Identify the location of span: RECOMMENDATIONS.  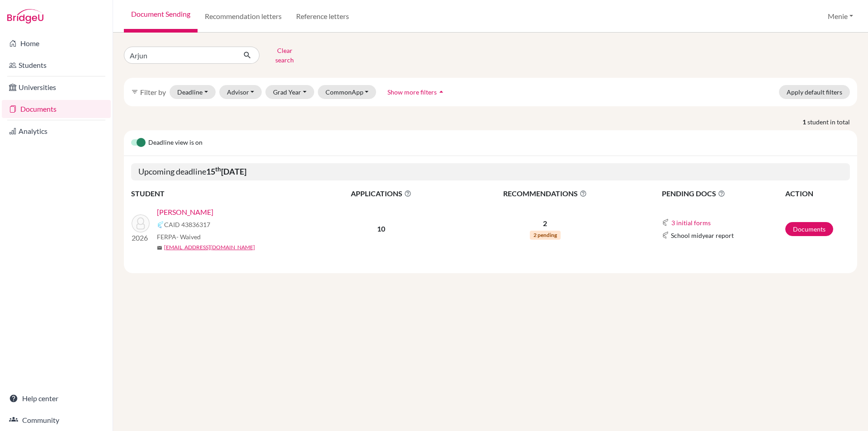
(545, 194).